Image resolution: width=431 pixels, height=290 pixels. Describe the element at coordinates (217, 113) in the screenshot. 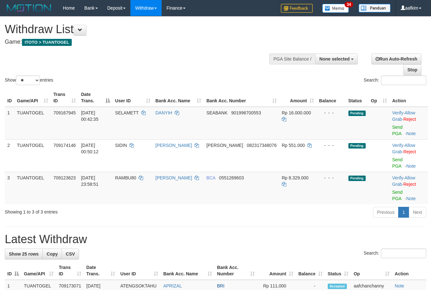

I see `span: SEABANK` at that location.